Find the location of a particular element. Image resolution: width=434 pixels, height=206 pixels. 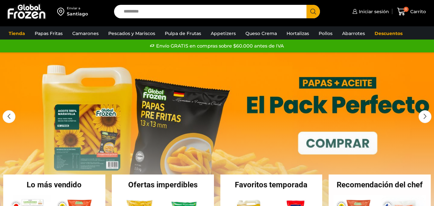

a: Tienda is located at coordinates (17, 33).